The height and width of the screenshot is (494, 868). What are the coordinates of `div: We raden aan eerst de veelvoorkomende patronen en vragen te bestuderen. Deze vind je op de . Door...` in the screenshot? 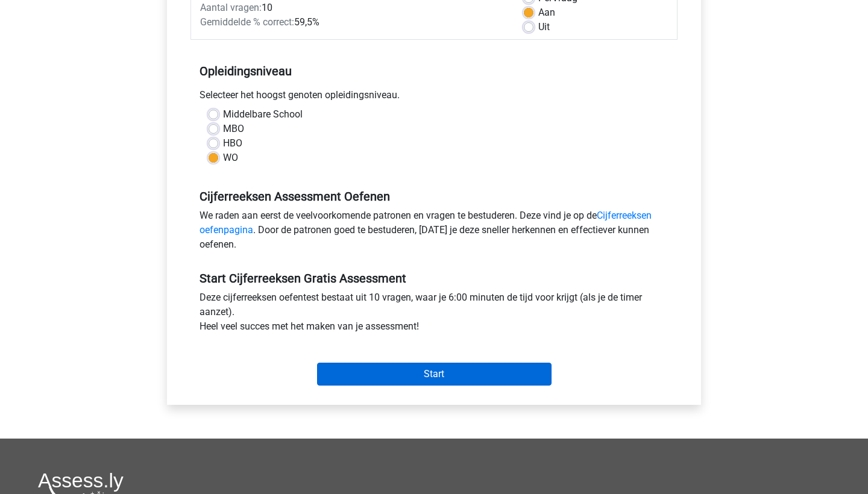 It's located at (434, 233).